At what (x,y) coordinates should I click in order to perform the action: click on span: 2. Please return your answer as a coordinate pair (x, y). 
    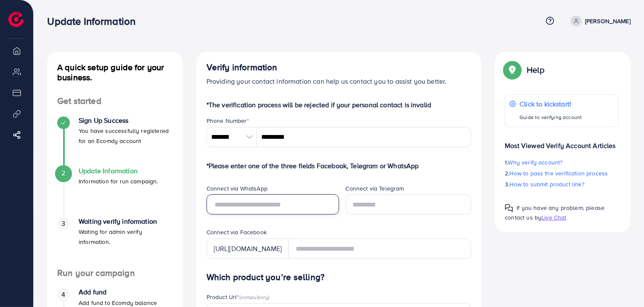
    Looking at the image, I should click on (63, 173).